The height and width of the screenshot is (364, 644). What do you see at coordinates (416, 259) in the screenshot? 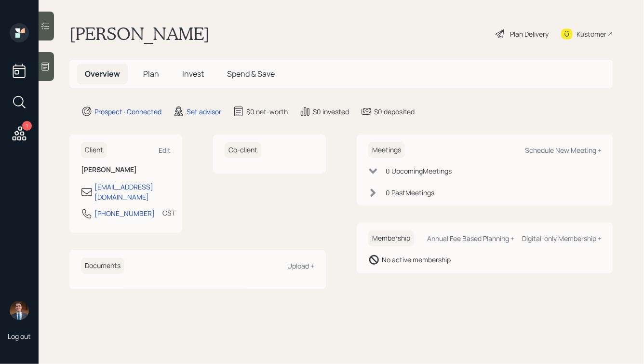
I see `div: No active membership` at bounding box center [416, 259].